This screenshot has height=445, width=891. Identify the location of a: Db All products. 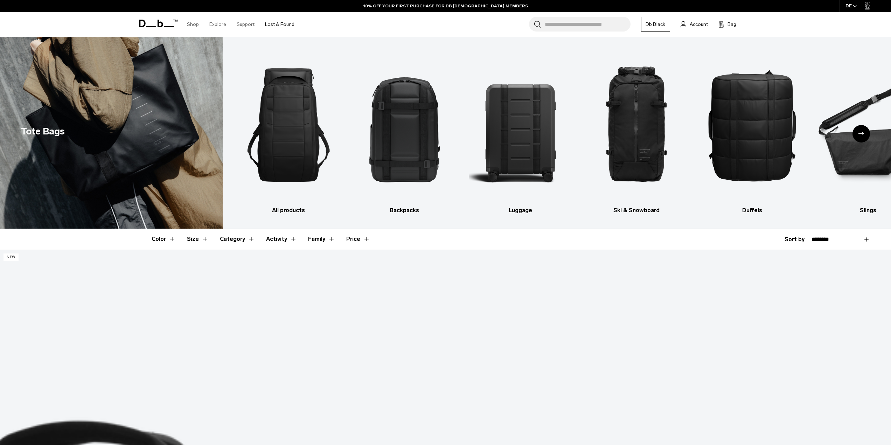
(288, 131).